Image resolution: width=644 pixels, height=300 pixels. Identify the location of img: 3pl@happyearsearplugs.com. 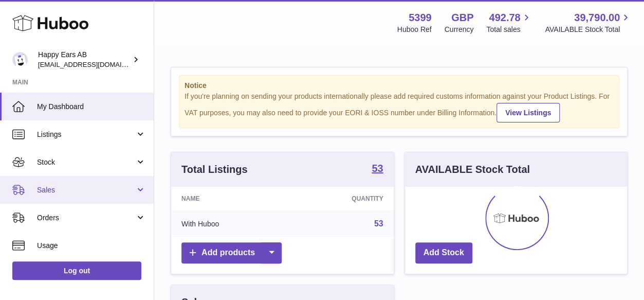
(20, 60).